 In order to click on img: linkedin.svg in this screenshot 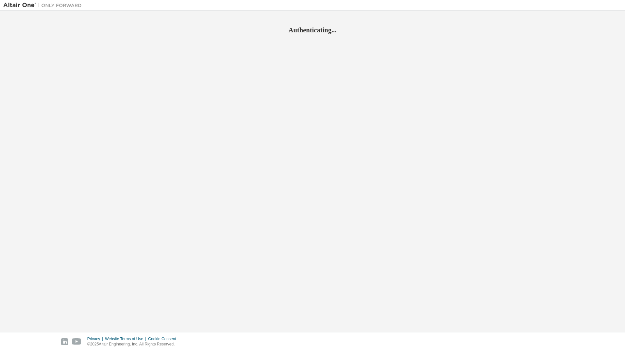, I will do `click(64, 341)`.